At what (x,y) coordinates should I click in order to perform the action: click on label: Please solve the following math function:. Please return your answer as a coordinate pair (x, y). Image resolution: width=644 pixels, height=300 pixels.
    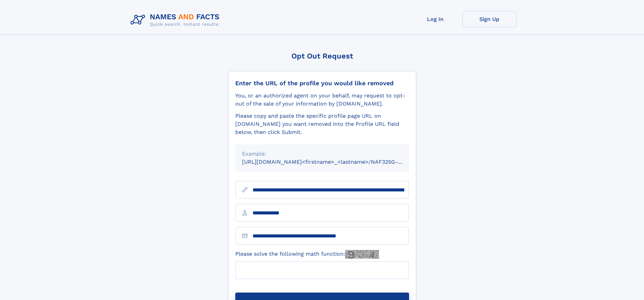
    Looking at the image, I should click on (307, 254).